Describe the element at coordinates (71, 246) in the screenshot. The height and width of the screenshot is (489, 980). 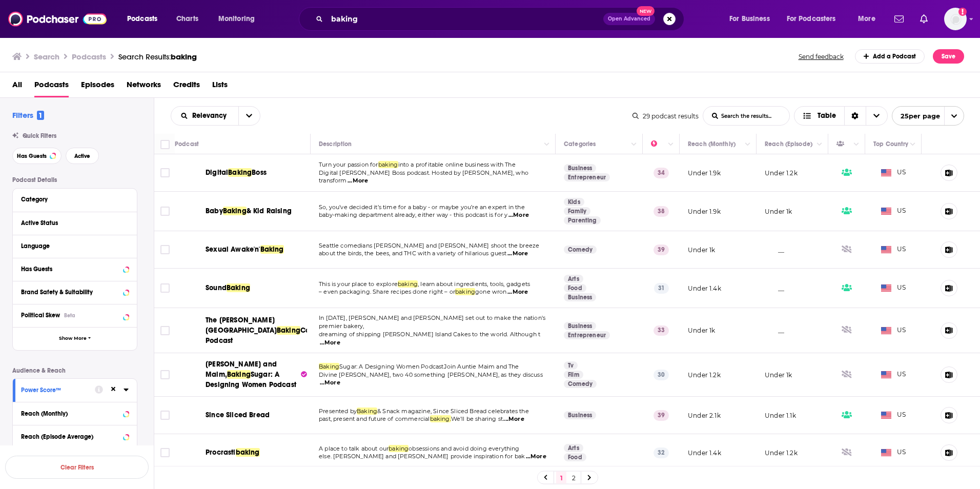
I see `div: Language` at that location.